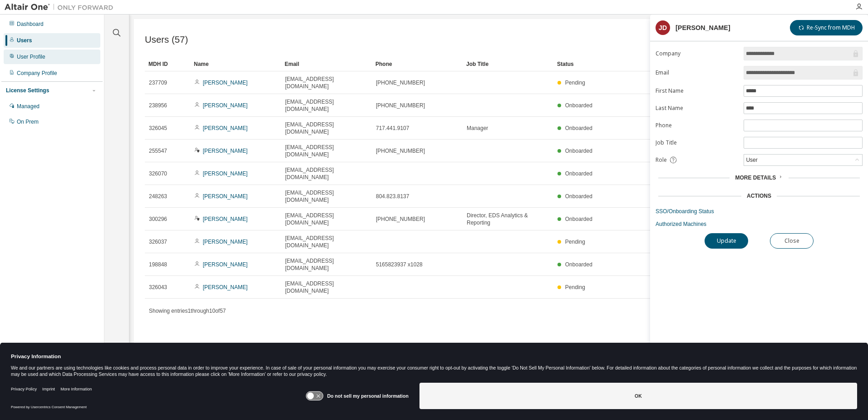 The width and height of the screenshot is (868, 420). Describe the element at coordinates (399, 264) in the screenshot. I see `span: 5165823937 x1028` at that location.